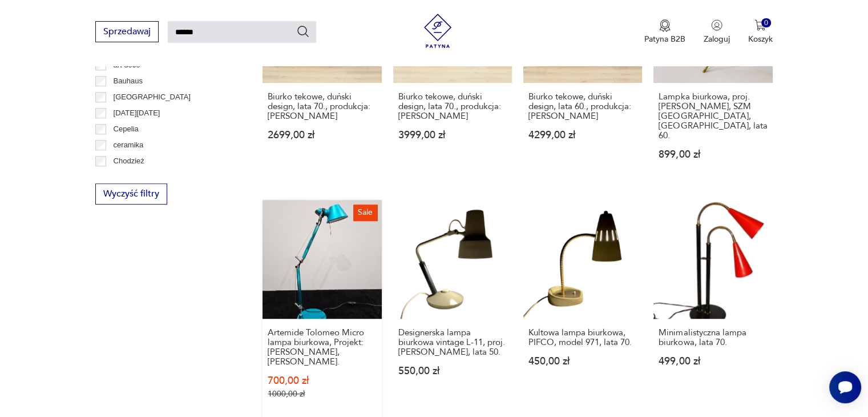 Image resolution: width=868 pixels, height=417 pixels. Describe the element at coordinates (128, 177) in the screenshot. I see `p: Ćmielów` at that location.